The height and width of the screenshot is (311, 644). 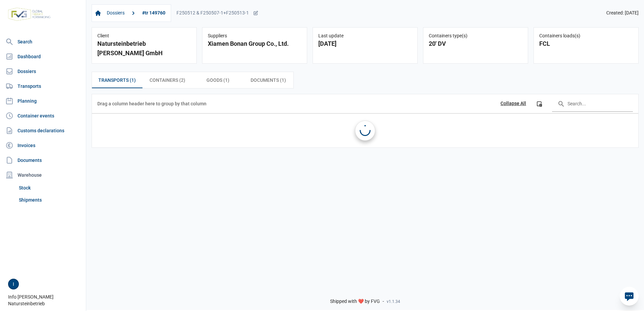 I want to click on div: Data grid toolbar, so click(x=365, y=104).